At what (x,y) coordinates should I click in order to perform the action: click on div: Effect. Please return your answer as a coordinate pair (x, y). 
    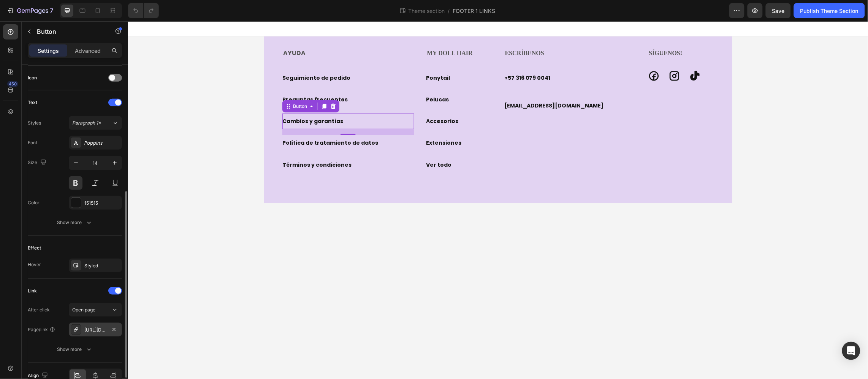
    Looking at the image, I should click on (34, 248).